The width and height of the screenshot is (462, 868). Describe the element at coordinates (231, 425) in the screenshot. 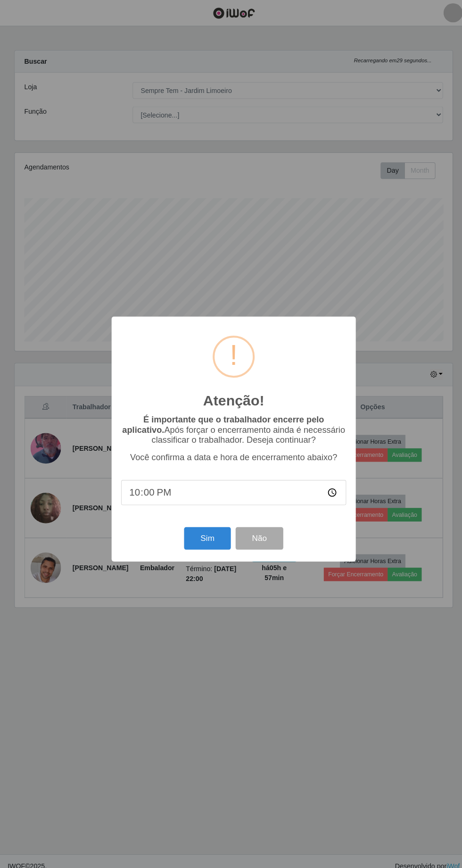

I see `p: Após forçar o encerramento ainda é necessário classificar o trabalhador. Deseja continuar?` at that location.